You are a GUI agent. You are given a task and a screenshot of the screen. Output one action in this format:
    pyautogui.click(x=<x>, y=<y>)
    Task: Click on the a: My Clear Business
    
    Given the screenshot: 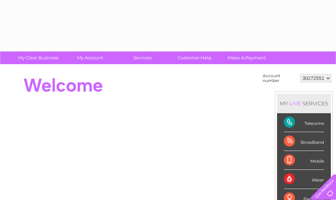 What is the action you would take?
    pyautogui.click(x=38, y=58)
    